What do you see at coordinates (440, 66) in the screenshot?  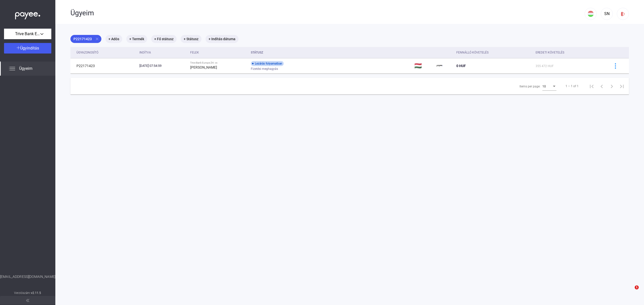 I see `img: payee-logo` at bounding box center [440, 66].